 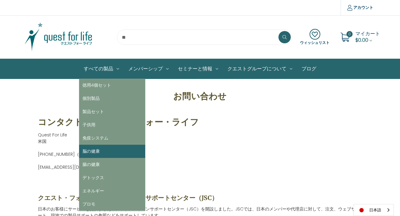 I want to click on a: 脳の健康, so click(x=112, y=151).